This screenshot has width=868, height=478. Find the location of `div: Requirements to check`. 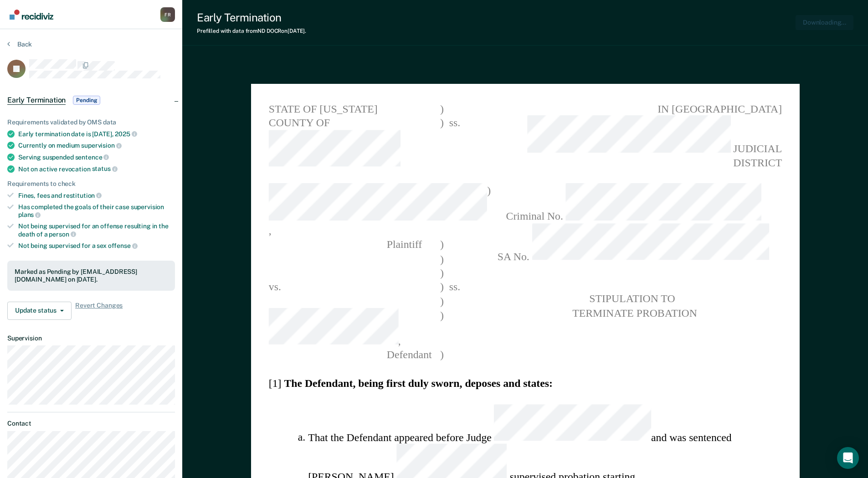

div: Requirements to check is located at coordinates (91, 183).